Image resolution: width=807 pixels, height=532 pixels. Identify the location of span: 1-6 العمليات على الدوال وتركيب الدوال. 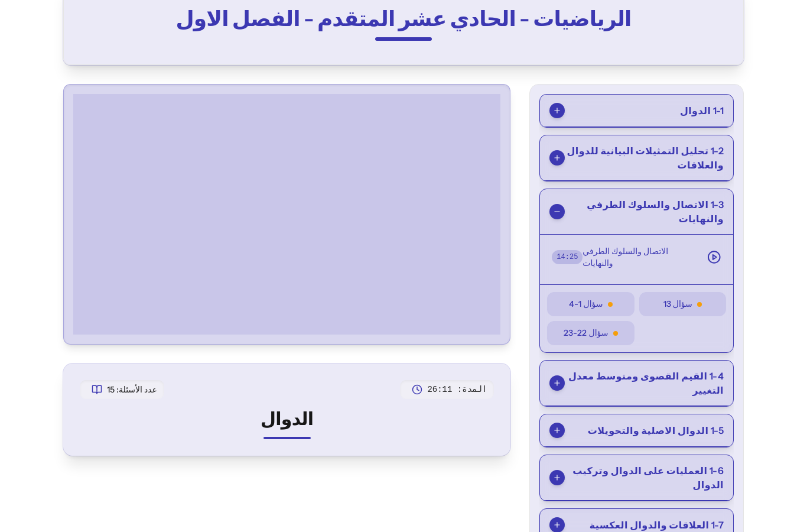
(644, 478).